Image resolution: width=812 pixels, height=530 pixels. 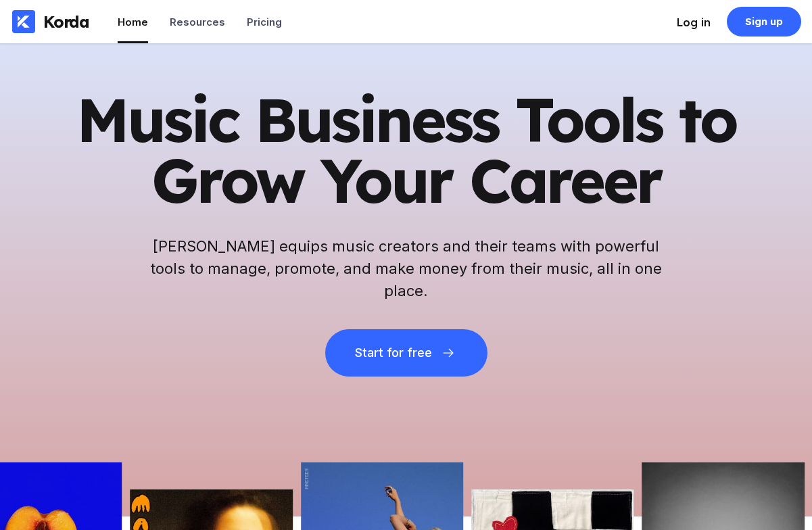 What do you see at coordinates (406, 150) in the screenshot?
I see `h1: Music Business Tools to Grow Your Career` at bounding box center [406, 150].